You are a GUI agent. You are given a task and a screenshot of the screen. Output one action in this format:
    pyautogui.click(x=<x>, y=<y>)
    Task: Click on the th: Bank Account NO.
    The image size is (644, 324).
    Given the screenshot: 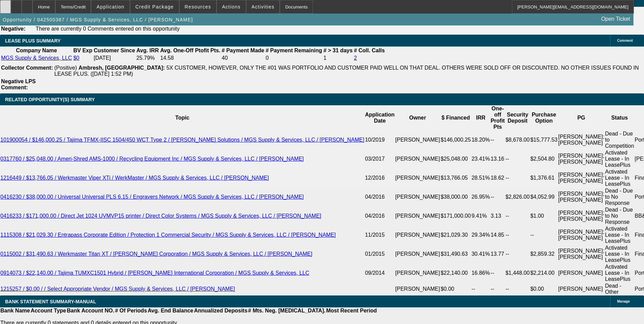 What is the action you would take?
    pyautogui.click(x=90, y=310)
    